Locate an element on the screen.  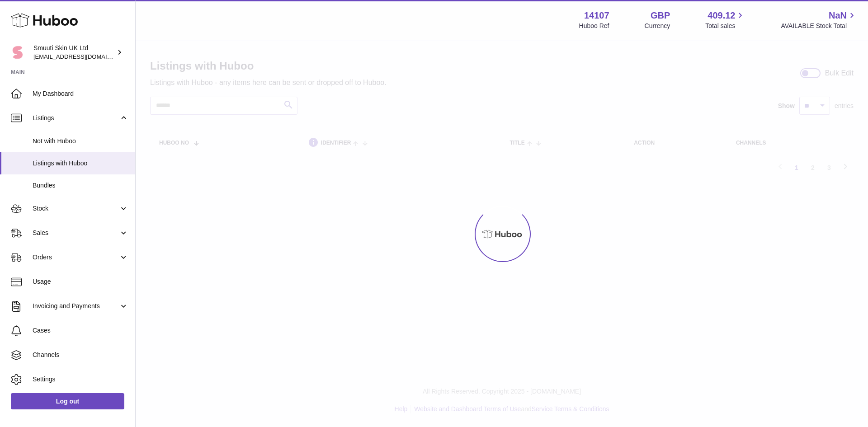
span: Channels is located at coordinates (80, 355).